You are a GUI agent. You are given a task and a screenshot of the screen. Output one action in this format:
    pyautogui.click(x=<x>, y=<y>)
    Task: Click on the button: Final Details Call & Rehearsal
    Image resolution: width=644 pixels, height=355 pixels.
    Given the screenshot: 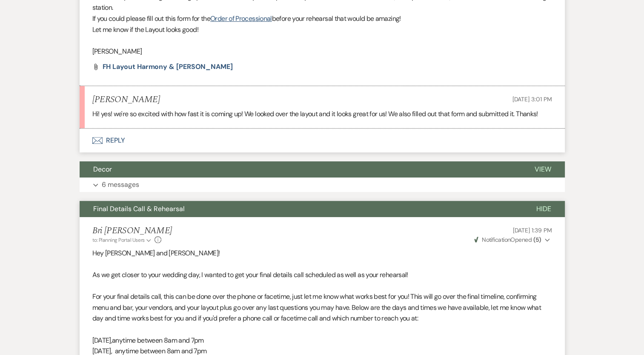 What is the action you would take?
    pyautogui.click(x=301, y=209)
    